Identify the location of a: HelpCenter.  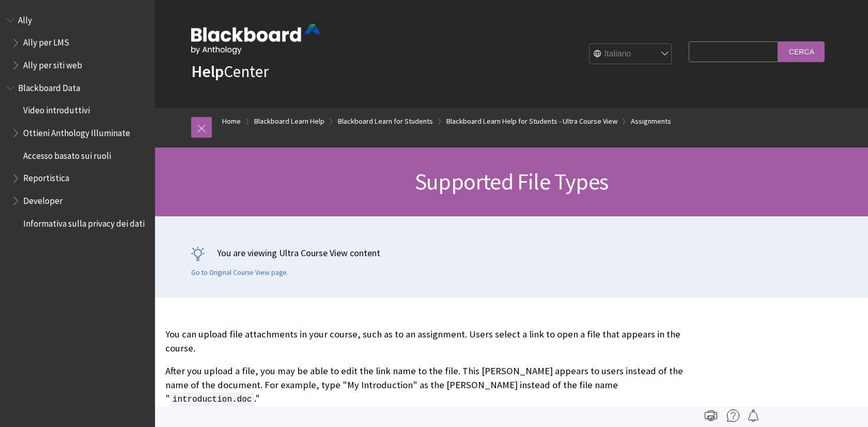
(230, 71).